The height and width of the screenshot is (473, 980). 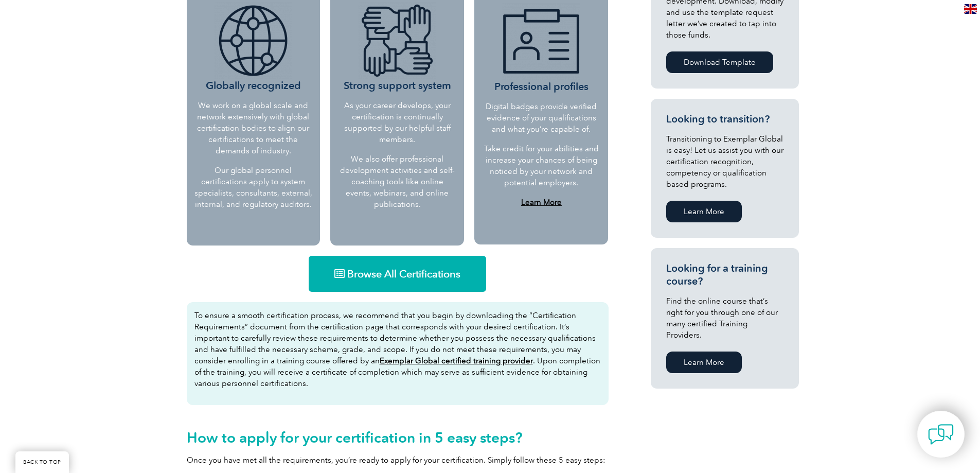 What do you see at coordinates (397, 182) in the screenshot?
I see `p: We also offer professional development activities and self-coaching tools like online events, web...` at bounding box center [397, 182].